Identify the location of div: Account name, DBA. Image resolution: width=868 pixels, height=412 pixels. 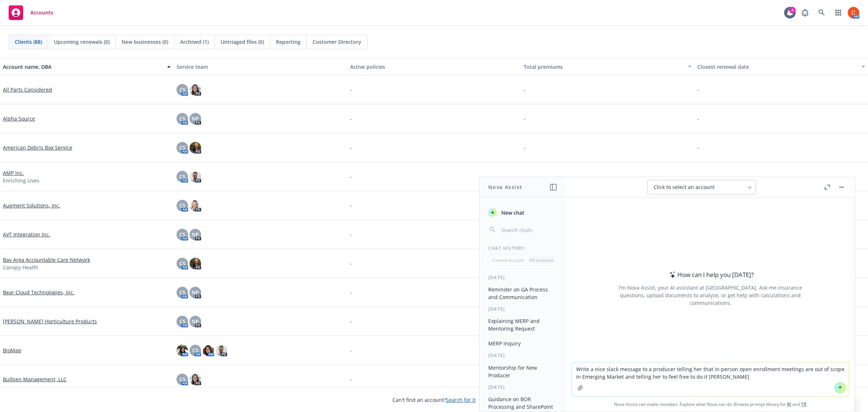
(83, 66).